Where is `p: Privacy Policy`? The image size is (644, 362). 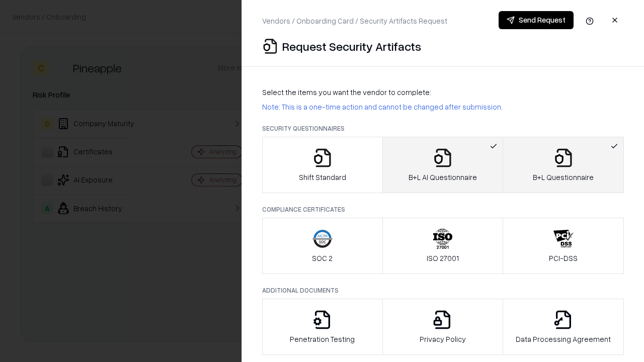
p: Privacy Policy is located at coordinates (443, 339).